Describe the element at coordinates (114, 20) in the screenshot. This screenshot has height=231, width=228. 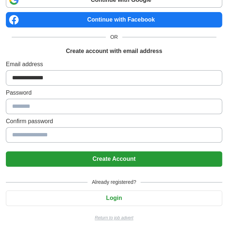
I see `a: Continue with Facebook` at that location.